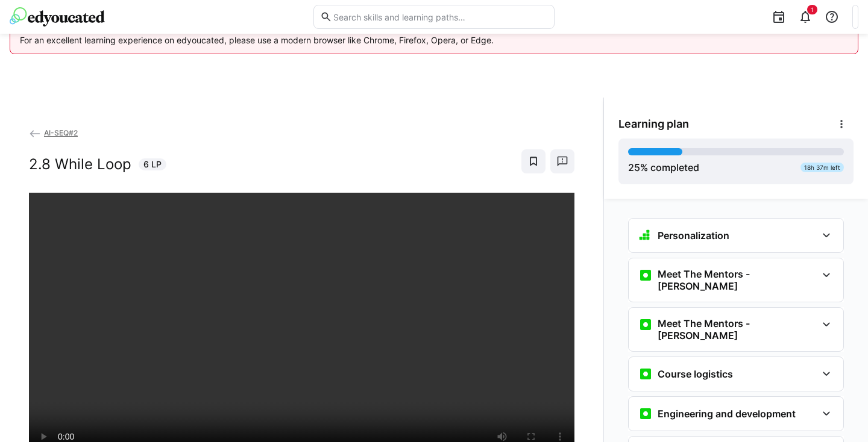 The image size is (868, 442). Describe the element at coordinates (653, 124) in the screenshot. I see `span: Learning plan` at that location.